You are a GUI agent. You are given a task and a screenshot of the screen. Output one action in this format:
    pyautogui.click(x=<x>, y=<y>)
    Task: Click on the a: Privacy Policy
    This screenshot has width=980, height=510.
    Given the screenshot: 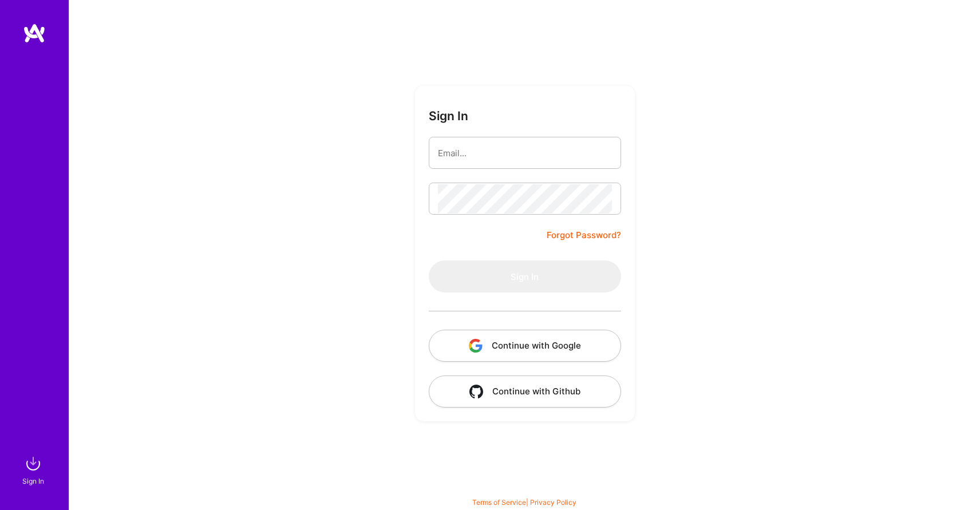 What is the action you would take?
    pyautogui.click(x=553, y=502)
    